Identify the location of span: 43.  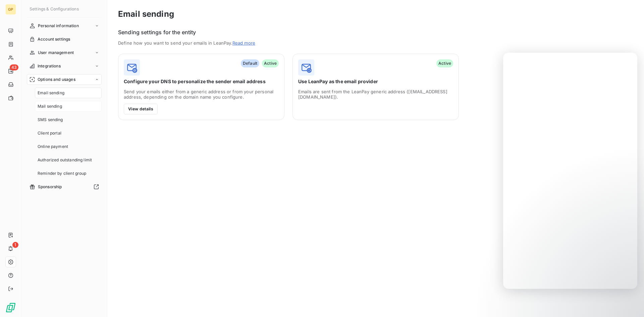
(14, 67).